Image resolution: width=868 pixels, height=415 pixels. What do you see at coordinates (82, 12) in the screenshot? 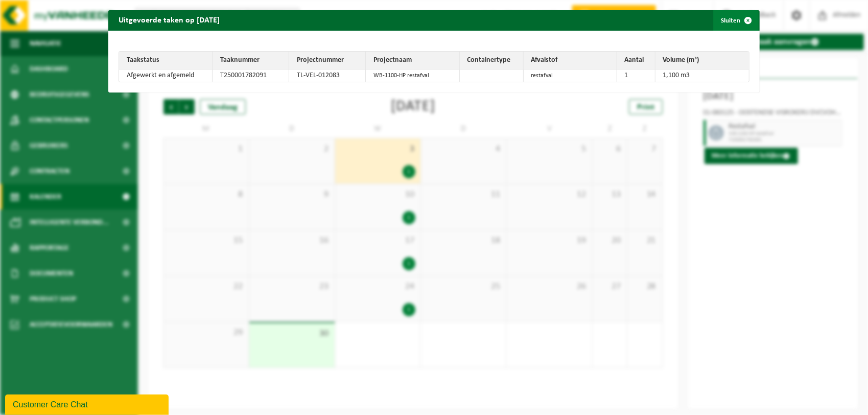
I see `div: Customer Care Chat` at bounding box center [82, 12].